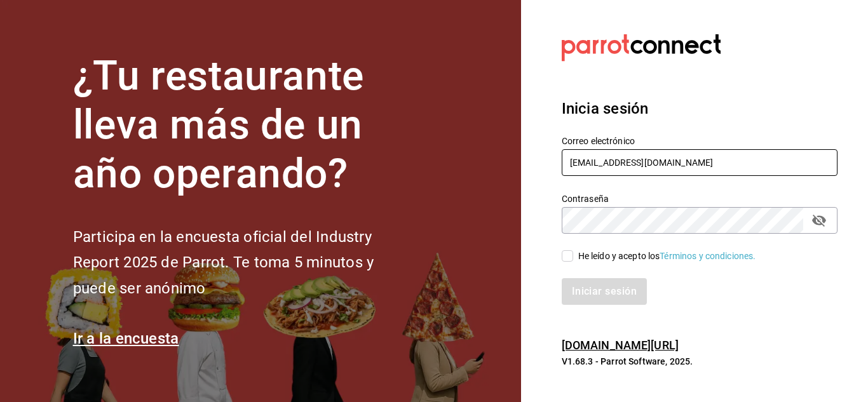 The width and height of the screenshot is (868, 402). What do you see at coordinates (707, 256) in the screenshot?
I see `a: Términos y condiciones.` at bounding box center [707, 256].